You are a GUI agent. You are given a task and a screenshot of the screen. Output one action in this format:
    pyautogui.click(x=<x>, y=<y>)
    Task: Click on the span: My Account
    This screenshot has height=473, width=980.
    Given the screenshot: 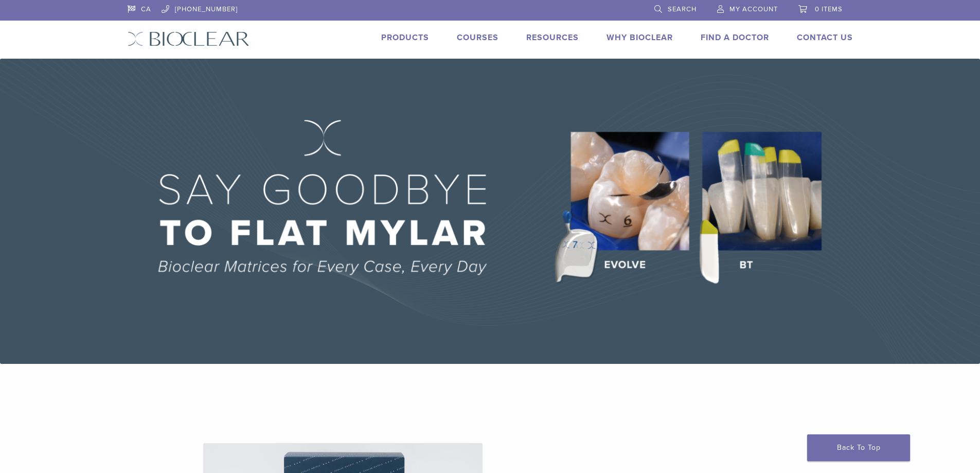 What is the action you would take?
    pyautogui.click(x=754, y=9)
    